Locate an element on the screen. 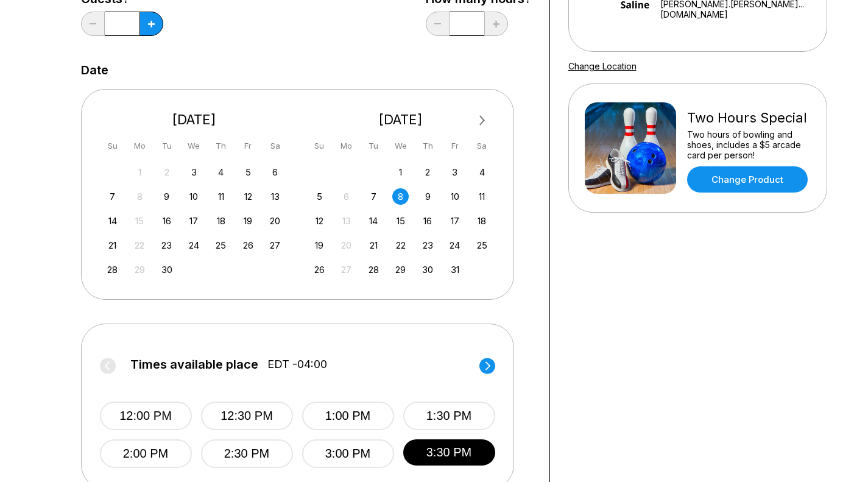 This screenshot has width=868, height=482. div: Choose Tuesday, October 14th, 2025 is located at coordinates (373, 220).